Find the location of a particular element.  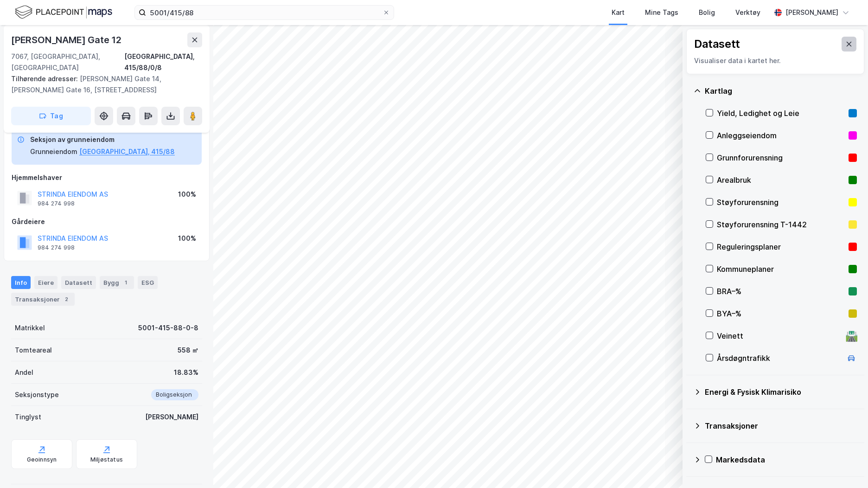

div: Kartlag is located at coordinates (781, 91).